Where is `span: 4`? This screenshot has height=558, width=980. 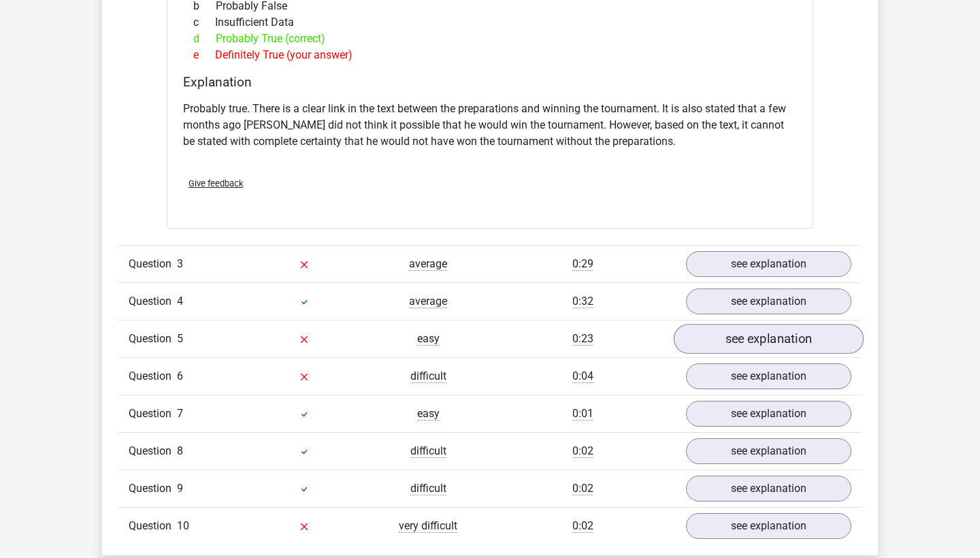
span: 4 is located at coordinates (180, 301).